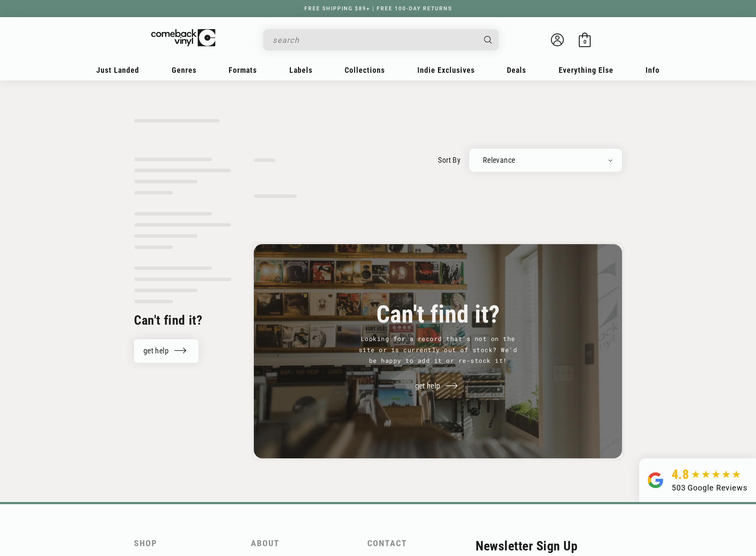 Image resolution: width=756 pixels, height=556 pixels. I want to click on div: Search, so click(381, 40).